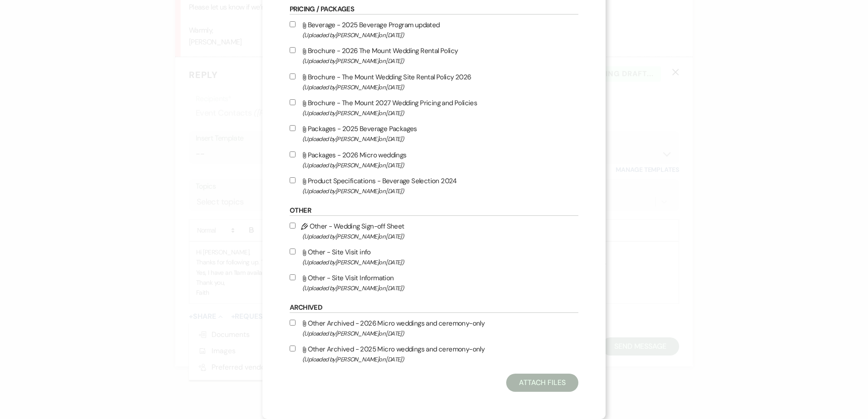 This screenshot has width=868, height=419. What do you see at coordinates (434, 10) in the screenshot?
I see `h6: Pricing / Packages` at bounding box center [434, 10].